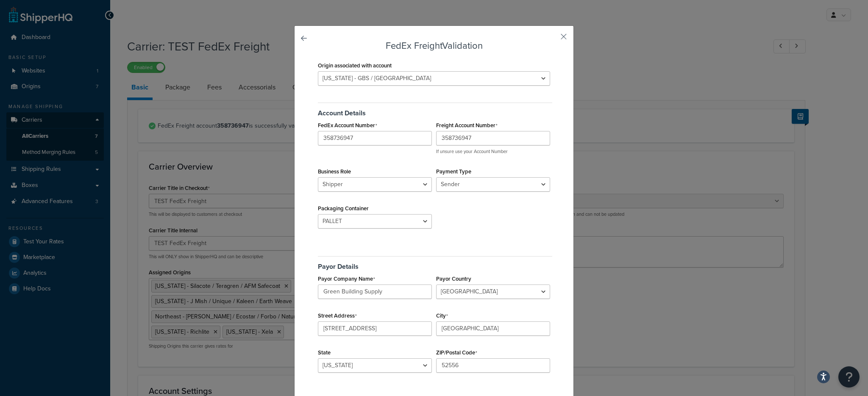 The width and height of the screenshot is (868, 396). Describe the element at coordinates (434, 46) in the screenshot. I see `h3: FedEx Freight Validation` at that location.